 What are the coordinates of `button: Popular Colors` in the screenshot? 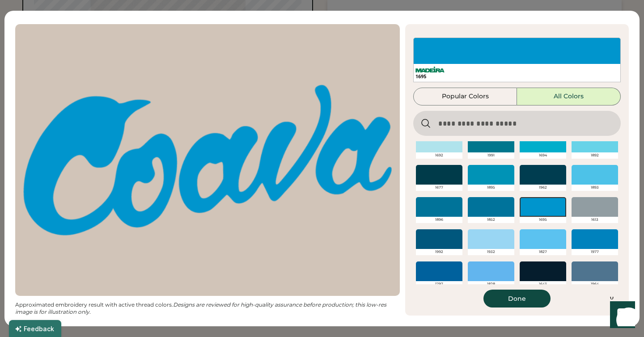 It's located at (465, 97).